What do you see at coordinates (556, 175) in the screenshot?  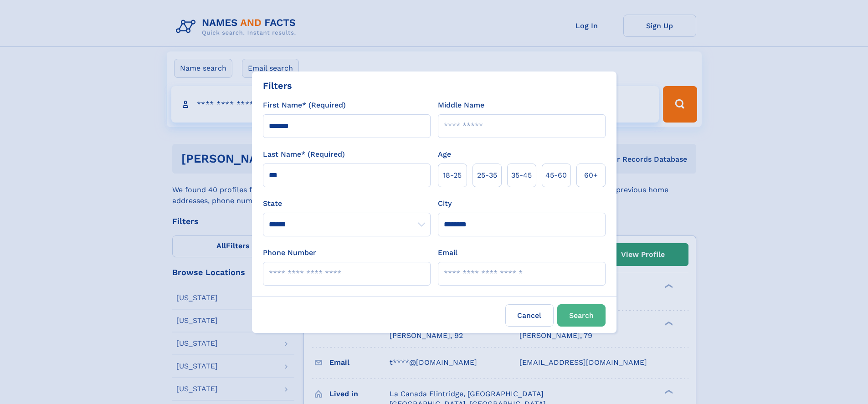 I see `span: 45‑60` at bounding box center [556, 175].